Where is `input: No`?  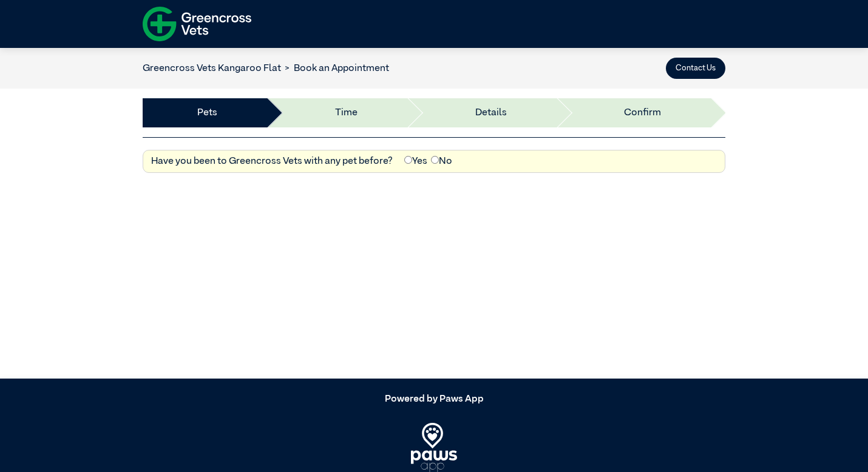 input: No is located at coordinates (435, 160).